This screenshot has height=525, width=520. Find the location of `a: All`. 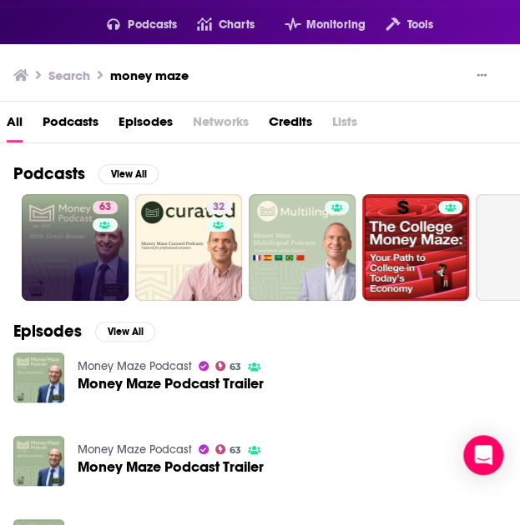

a: All is located at coordinates (14, 125).